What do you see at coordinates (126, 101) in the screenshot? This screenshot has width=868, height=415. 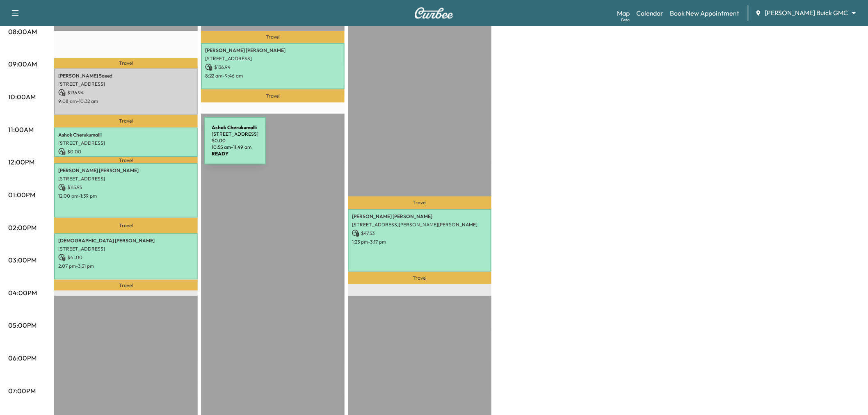 I see `p: 9:08 am - 10:32 am` at bounding box center [126, 101].